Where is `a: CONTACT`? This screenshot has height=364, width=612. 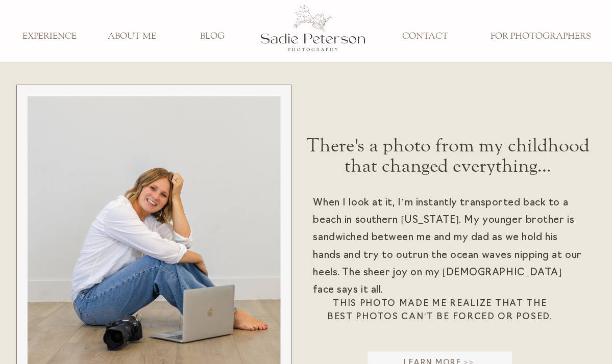 a: CONTACT is located at coordinates (425, 36).